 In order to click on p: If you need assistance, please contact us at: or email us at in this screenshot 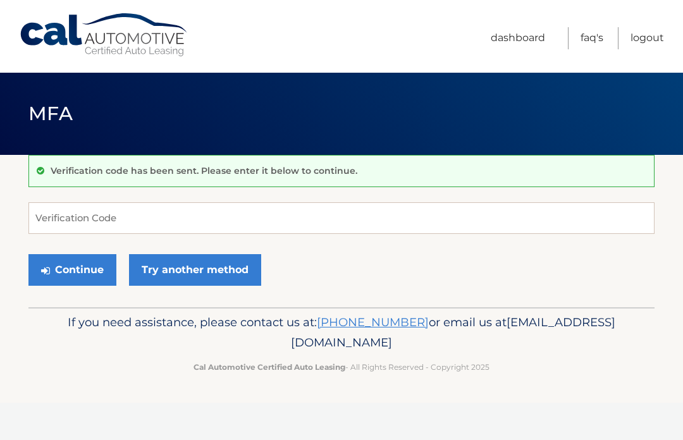, I will do `click(342, 333)`.